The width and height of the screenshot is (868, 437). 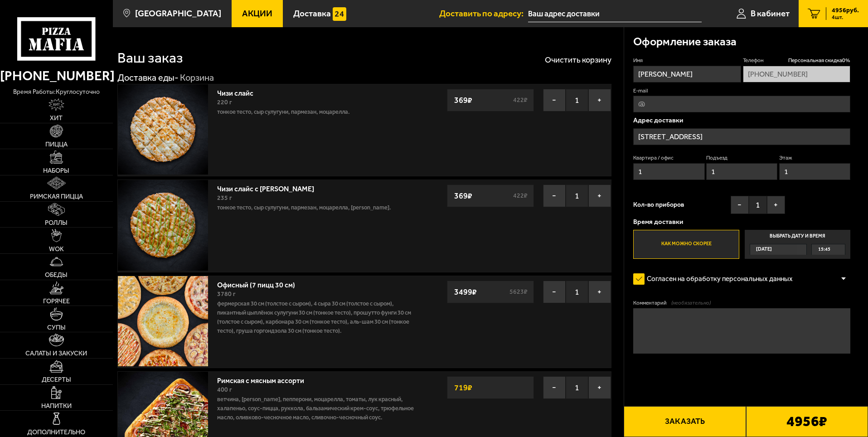 I want to click on span: 4956 руб., so click(x=845, y=10).